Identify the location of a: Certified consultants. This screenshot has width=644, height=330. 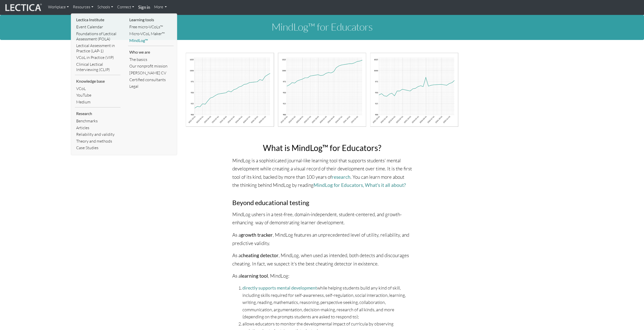
(151, 80).